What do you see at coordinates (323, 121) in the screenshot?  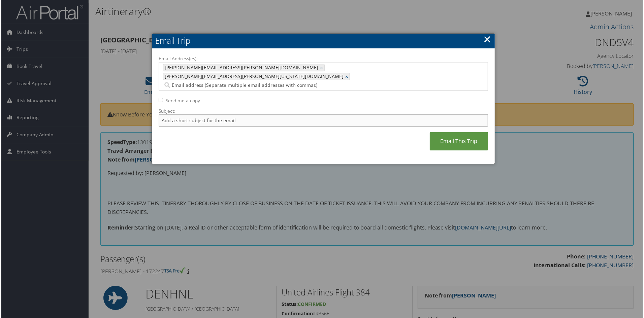 I see `input: Add a short subject for the email` at bounding box center [323, 121].